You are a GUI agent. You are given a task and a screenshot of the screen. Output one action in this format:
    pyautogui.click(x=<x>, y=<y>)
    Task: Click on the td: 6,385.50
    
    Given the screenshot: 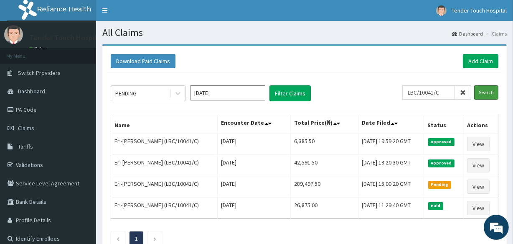 What is the action you would take?
    pyautogui.click(x=325, y=144)
    